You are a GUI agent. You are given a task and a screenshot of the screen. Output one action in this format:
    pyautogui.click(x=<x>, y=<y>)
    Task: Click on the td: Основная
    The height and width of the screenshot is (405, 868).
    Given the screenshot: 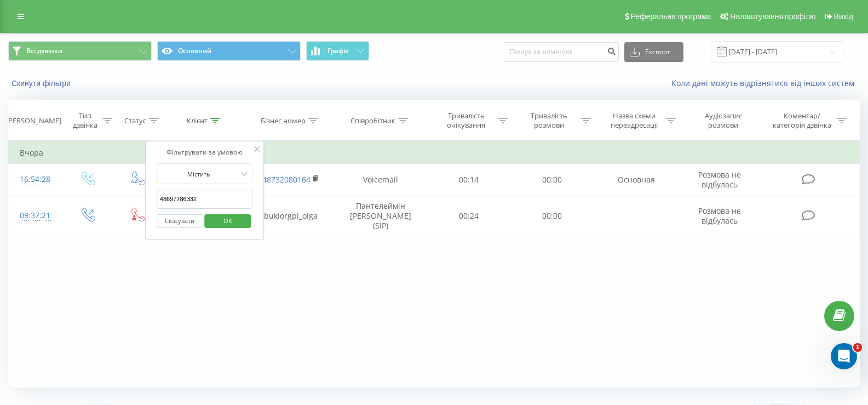 What is the action you would take?
    pyautogui.click(x=637, y=180)
    